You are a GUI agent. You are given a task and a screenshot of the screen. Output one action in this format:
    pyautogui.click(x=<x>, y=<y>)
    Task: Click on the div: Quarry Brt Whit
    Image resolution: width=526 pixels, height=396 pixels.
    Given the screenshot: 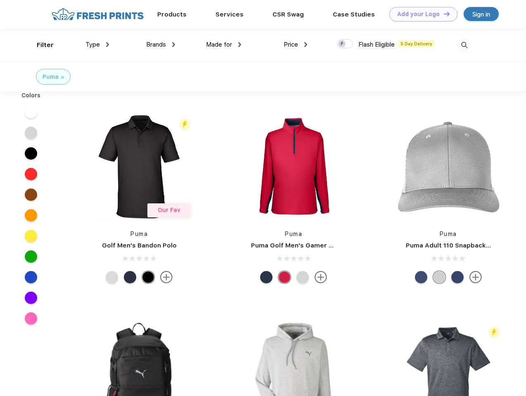 What is the action you would take?
    pyautogui.click(x=439, y=277)
    